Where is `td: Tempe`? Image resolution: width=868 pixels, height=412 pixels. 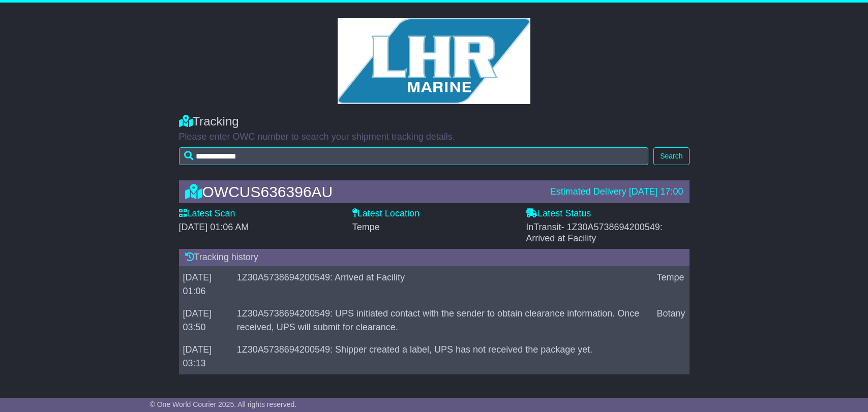 td: Tempe is located at coordinates (670, 284).